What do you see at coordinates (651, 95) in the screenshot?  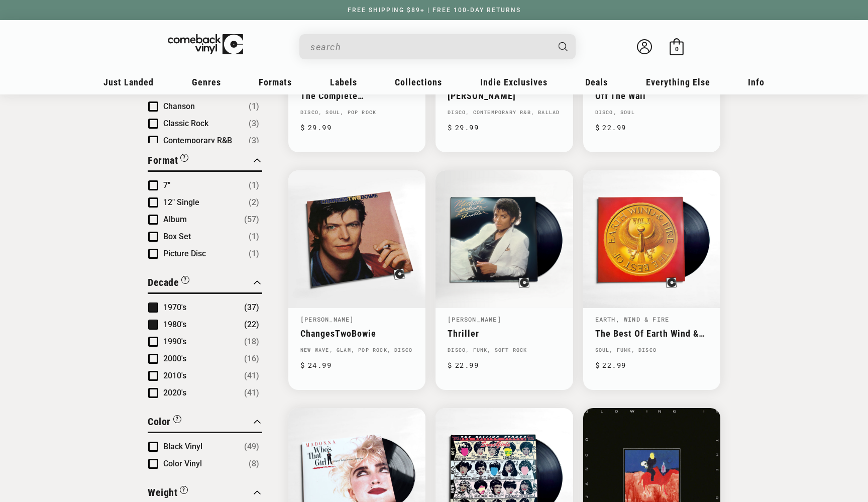 I see `a: Off The Wall` at bounding box center [651, 95].